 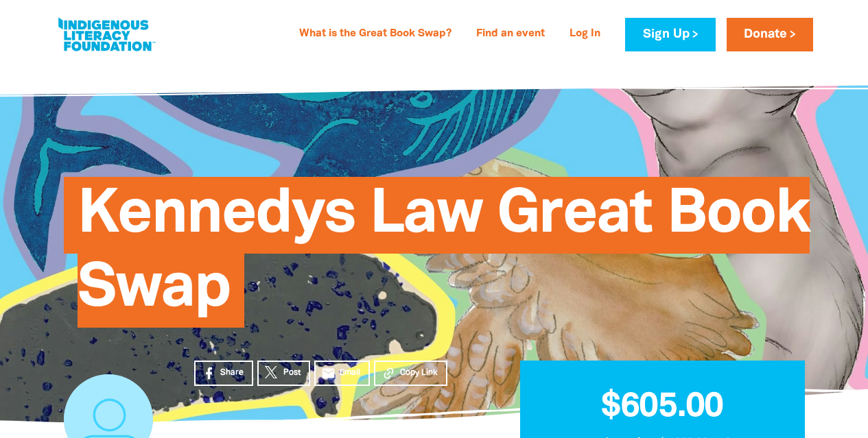 I want to click on button: Copy Link, so click(x=410, y=373).